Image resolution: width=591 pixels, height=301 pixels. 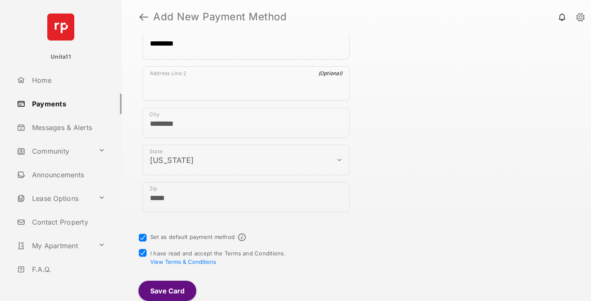 What do you see at coordinates (218, 257) in the screenshot?
I see `span: I have read and accept the Terms and Conditions.` at bounding box center [218, 257].